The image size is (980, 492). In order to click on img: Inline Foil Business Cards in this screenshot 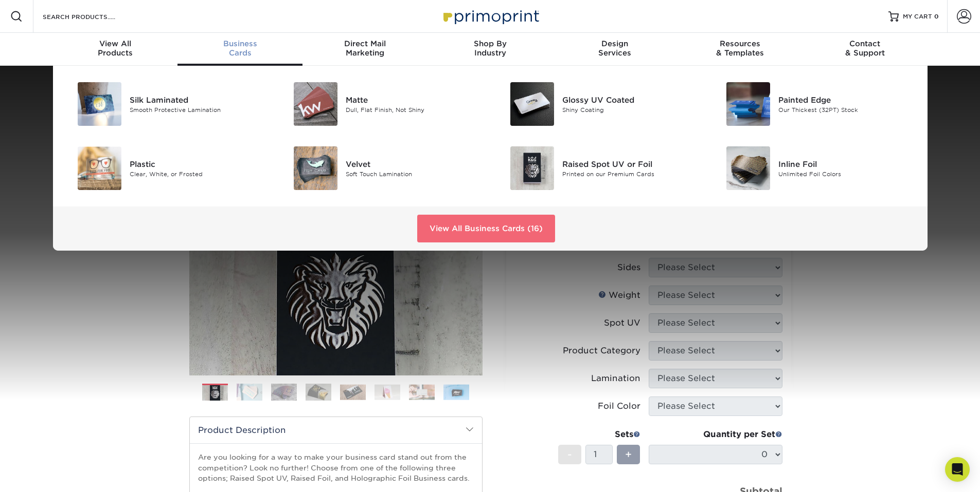, I will do `click(748, 168)`.